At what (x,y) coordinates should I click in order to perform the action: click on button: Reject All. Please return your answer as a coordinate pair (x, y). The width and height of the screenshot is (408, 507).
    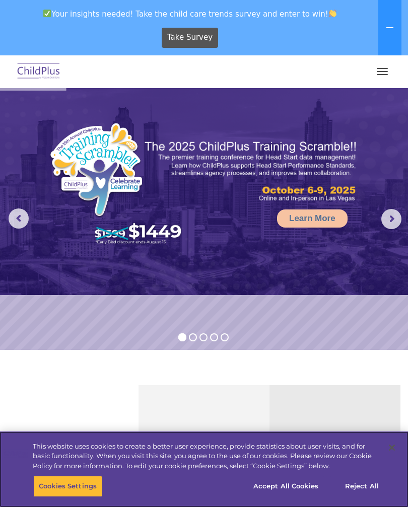
    Looking at the image, I should click on (361, 486).